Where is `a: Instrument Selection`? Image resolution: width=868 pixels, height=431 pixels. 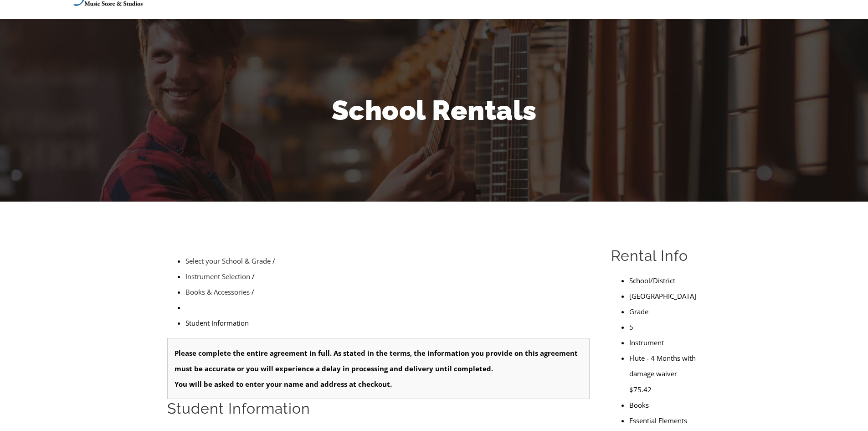 a: Instrument Selection is located at coordinates (218, 276).